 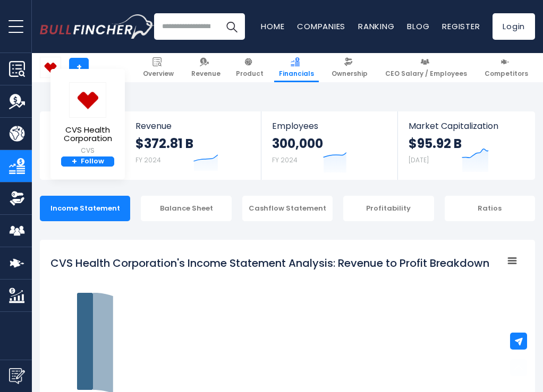 What do you see at coordinates (298, 143) in the screenshot?
I see `strong: 300,000` at bounding box center [298, 143].